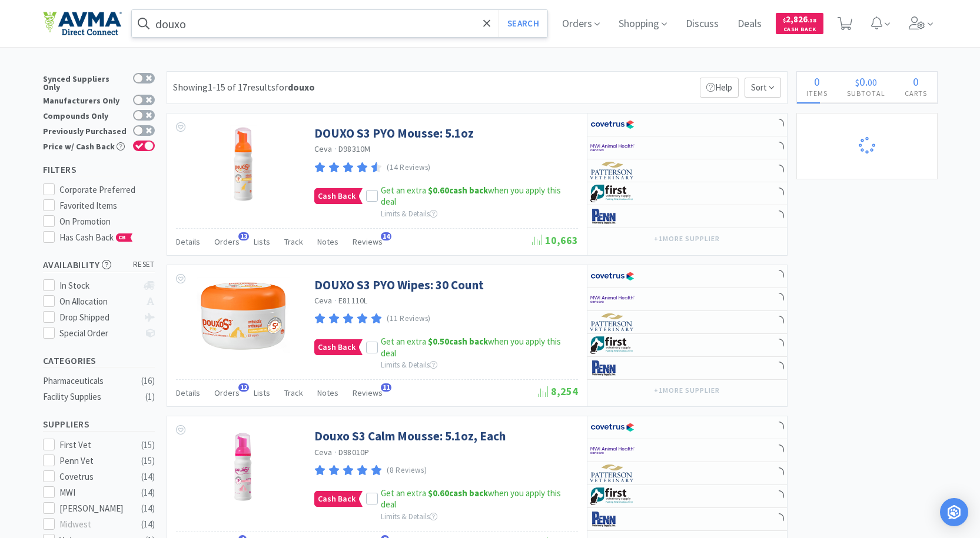  What do you see at coordinates (96, 462) in the screenshot?
I see `div: Penn Vet` at bounding box center [96, 462].